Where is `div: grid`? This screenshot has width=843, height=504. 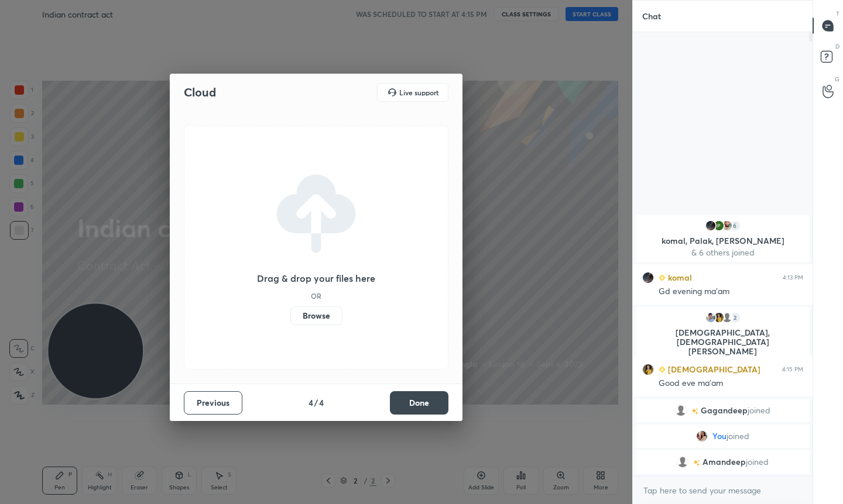 div: grid is located at coordinates (722, 345).